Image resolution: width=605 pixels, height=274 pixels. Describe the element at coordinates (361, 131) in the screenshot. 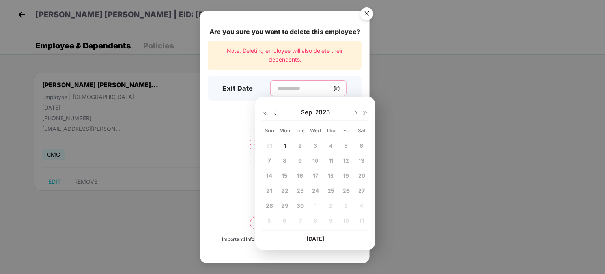

I see `div: Sat` at that location.